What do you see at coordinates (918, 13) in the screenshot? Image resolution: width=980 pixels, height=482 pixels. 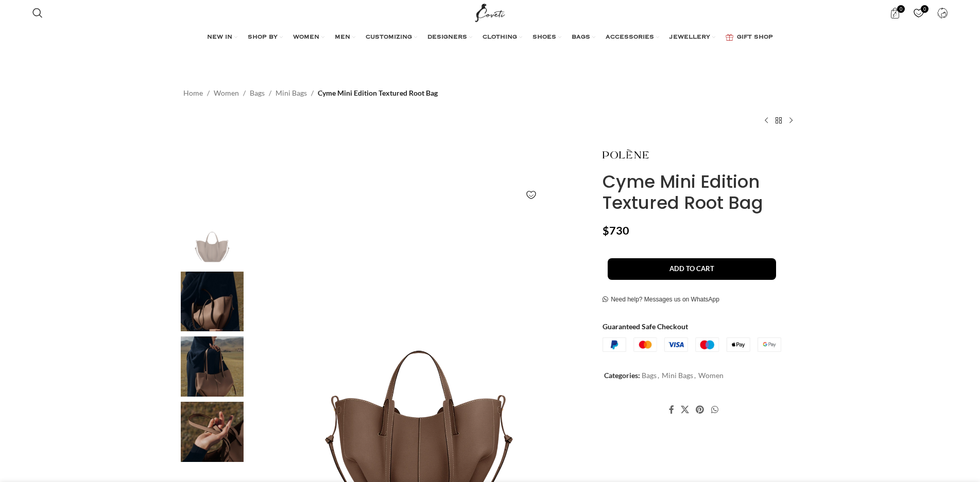 I see `div: My Wishlist` at bounding box center [918, 13].